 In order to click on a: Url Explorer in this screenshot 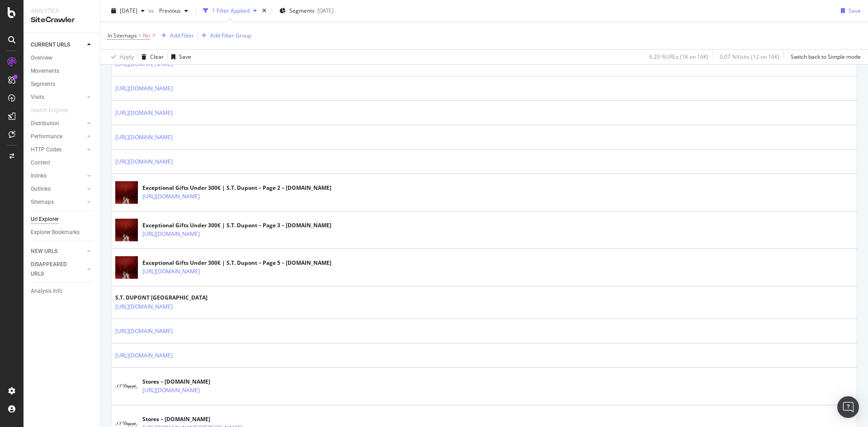, I will do `click(62, 219)`.